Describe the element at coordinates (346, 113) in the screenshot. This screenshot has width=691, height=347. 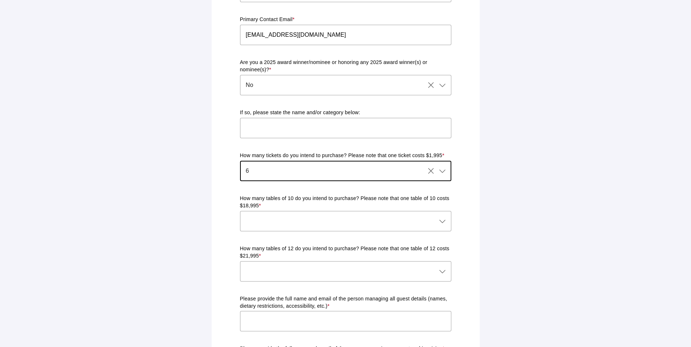
I see `p: If so, please state the name and/or category below:` at that location.